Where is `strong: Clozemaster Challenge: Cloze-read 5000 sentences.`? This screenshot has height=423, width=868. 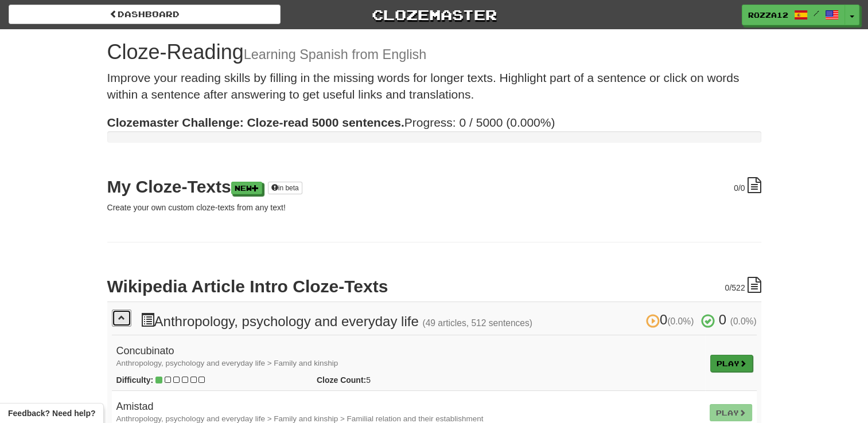 strong: Clozemaster Challenge: Cloze-read 5000 sentences. is located at coordinates (256, 122).